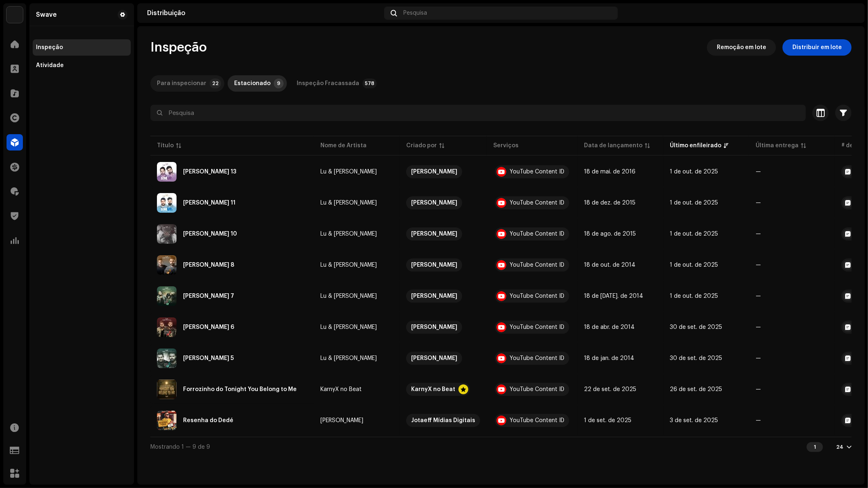  I want to click on div: Sertanejo Mashup 8, so click(208, 265).